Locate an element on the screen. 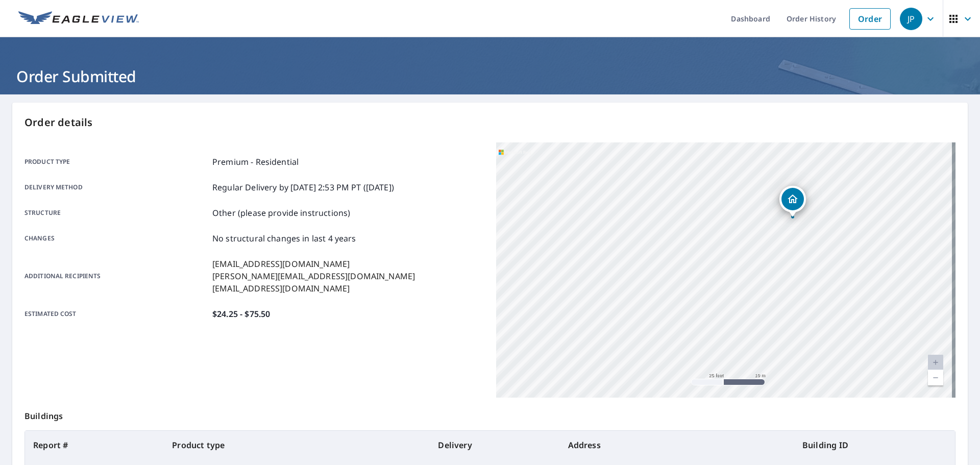 The width and height of the screenshot is (980, 465). th: Address is located at coordinates (677, 446).